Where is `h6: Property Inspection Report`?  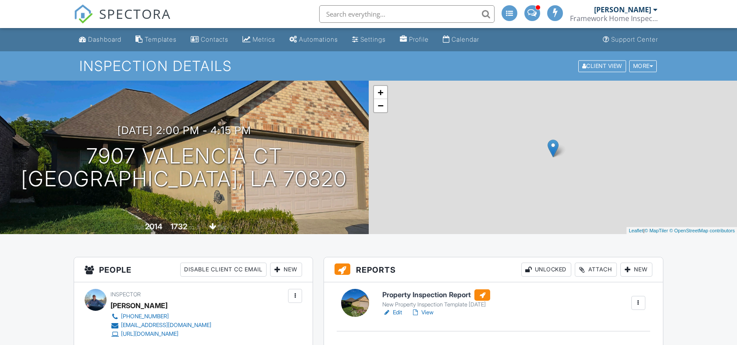 h6: Property Inspection Report is located at coordinates (436, 295).